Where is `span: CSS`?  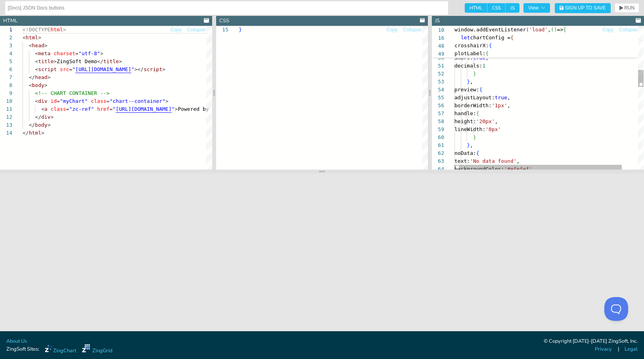
span: CSS is located at coordinates (497, 8).